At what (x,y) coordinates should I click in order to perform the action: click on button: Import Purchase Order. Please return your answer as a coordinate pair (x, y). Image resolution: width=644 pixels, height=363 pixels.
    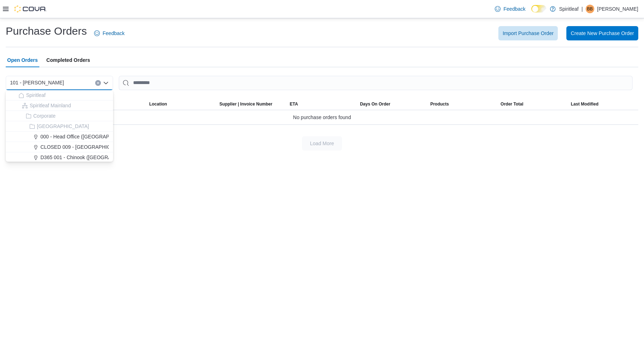
    Looking at the image, I should click on (528, 33).